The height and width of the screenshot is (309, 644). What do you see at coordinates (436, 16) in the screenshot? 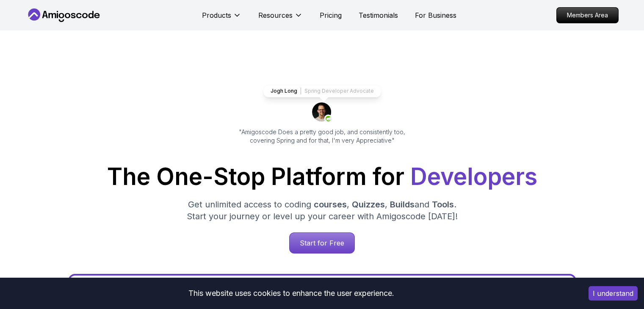
I see `a: For Business` at bounding box center [436, 16].